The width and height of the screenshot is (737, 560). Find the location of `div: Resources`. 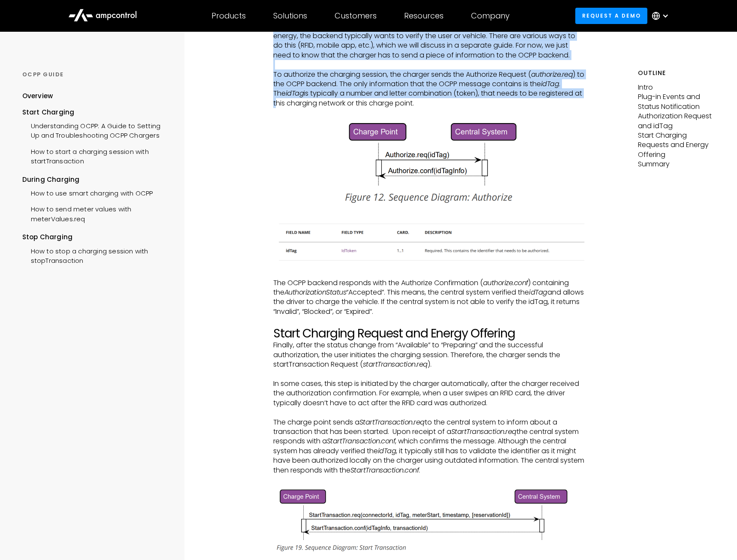

div: Resources is located at coordinates (424, 16).